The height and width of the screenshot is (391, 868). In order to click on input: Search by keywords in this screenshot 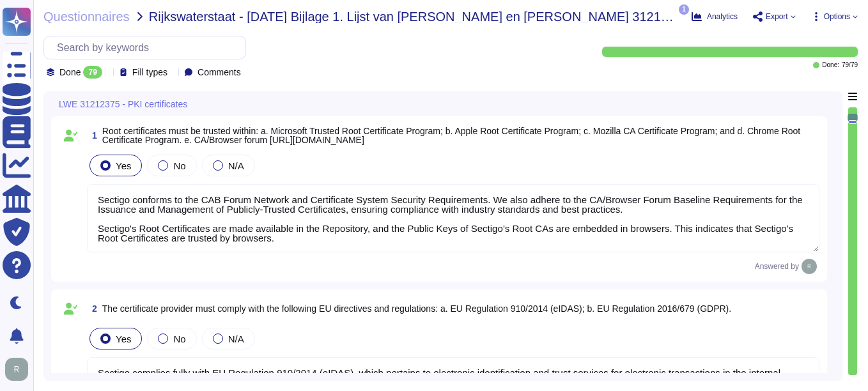, I will do `click(148, 47)`.